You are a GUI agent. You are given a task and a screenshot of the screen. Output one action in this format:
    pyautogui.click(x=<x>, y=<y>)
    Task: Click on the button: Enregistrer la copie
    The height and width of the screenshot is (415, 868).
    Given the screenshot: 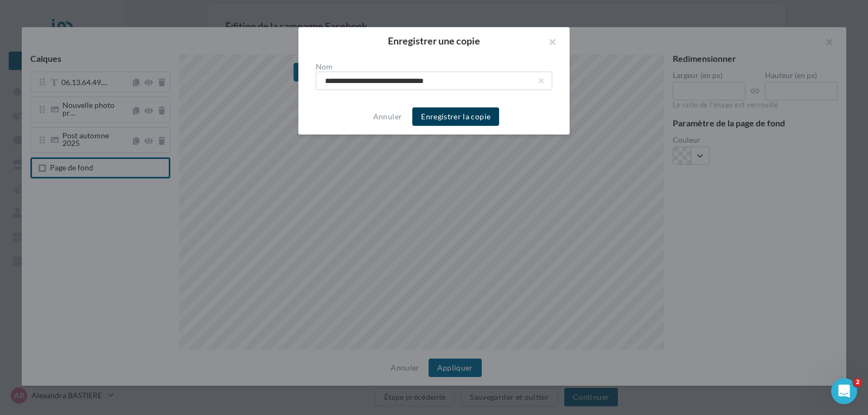 What is the action you would take?
    pyautogui.click(x=456, y=116)
    